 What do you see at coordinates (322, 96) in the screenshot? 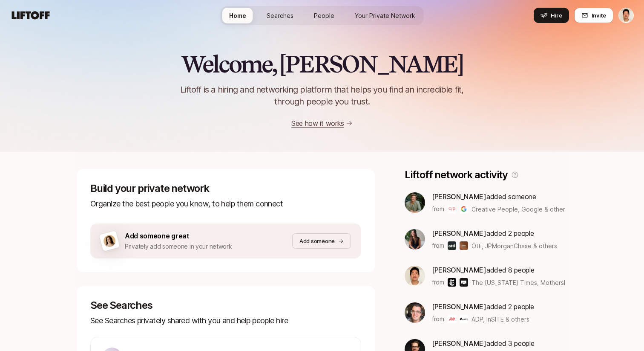
I see `p: Liftoff is a hiring and networking platform that helps you find an incredible fit, through people...` at bounding box center [322, 96].